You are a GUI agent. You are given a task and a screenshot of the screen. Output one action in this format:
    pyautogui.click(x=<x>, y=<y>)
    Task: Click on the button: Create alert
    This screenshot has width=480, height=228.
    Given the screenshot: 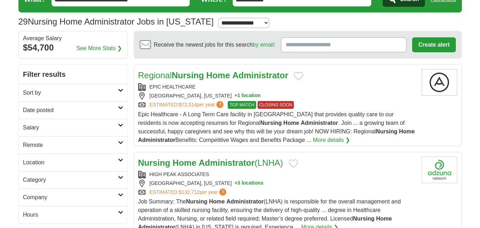 What is the action you would take?
    pyautogui.click(x=434, y=45)
    